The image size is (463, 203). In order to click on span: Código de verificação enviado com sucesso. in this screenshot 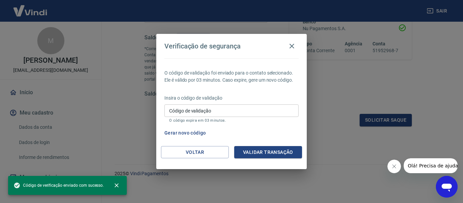, I will do `click(59, 185)`.